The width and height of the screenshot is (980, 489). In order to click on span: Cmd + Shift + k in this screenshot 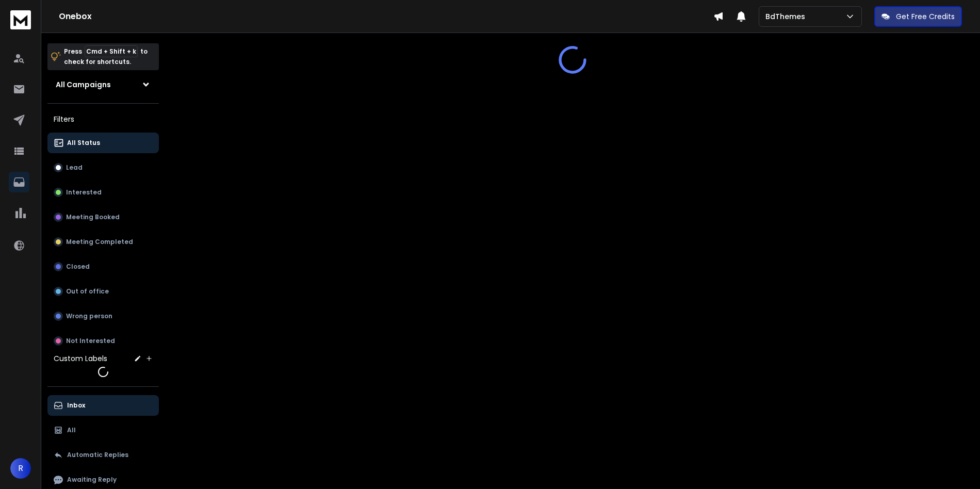, I will do `click(111, 51)`.